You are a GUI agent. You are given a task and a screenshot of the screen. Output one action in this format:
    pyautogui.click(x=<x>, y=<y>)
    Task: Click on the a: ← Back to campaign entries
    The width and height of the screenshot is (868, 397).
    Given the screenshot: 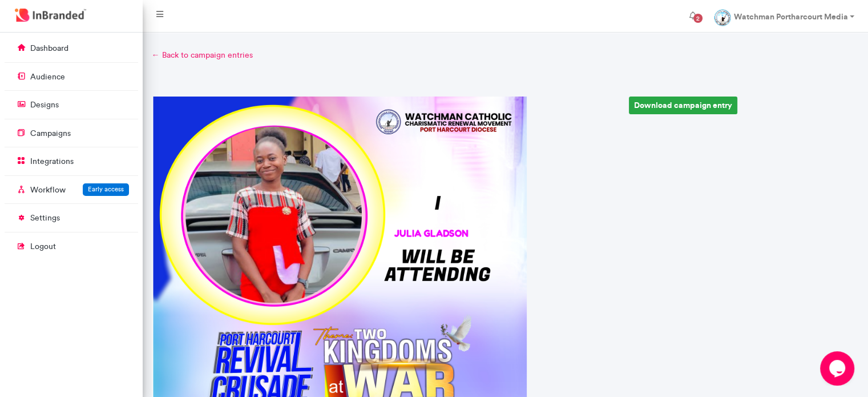 What is the action you would take?
    pyautogui.click(x=506, y=55)
    